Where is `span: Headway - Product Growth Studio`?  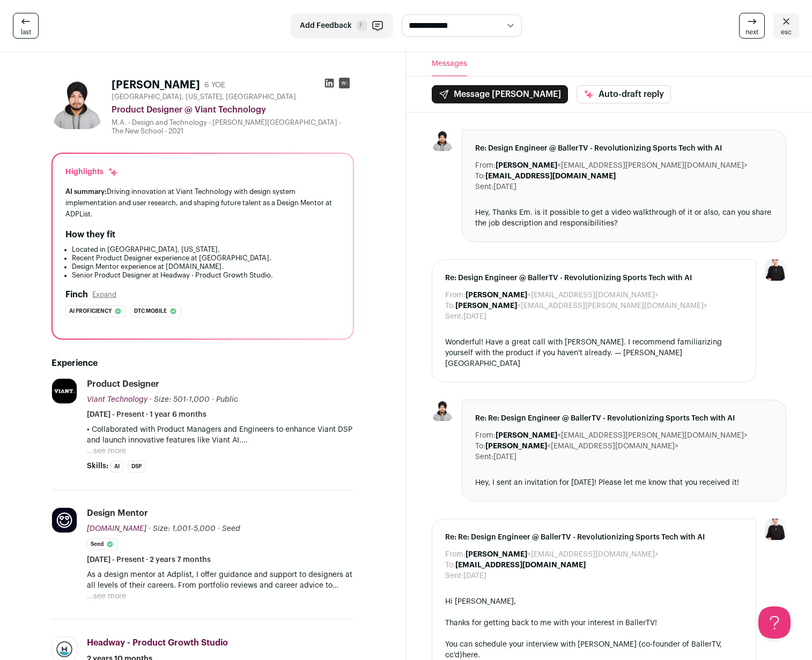 span: Headway - Product Growth Studio is located at coordinates (157, 643).